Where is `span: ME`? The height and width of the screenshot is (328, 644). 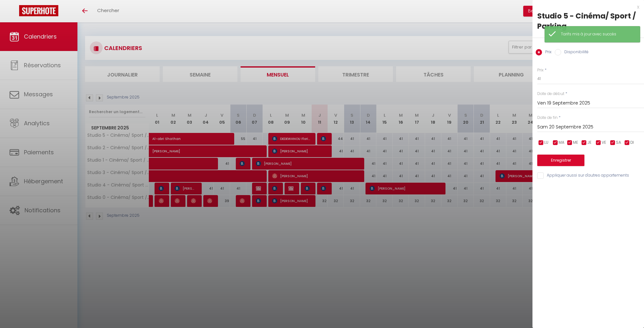
span: ME is located at coordinates (576, 142).